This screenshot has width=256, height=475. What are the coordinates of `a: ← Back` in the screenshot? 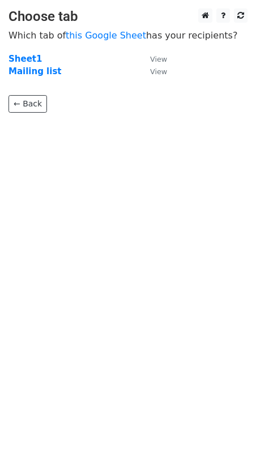 It's located at (28, 104).